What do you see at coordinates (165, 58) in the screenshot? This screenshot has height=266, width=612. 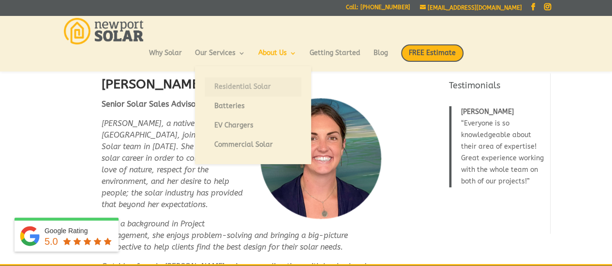 I see `a: Why Solar` at bounding box center [165, 58].